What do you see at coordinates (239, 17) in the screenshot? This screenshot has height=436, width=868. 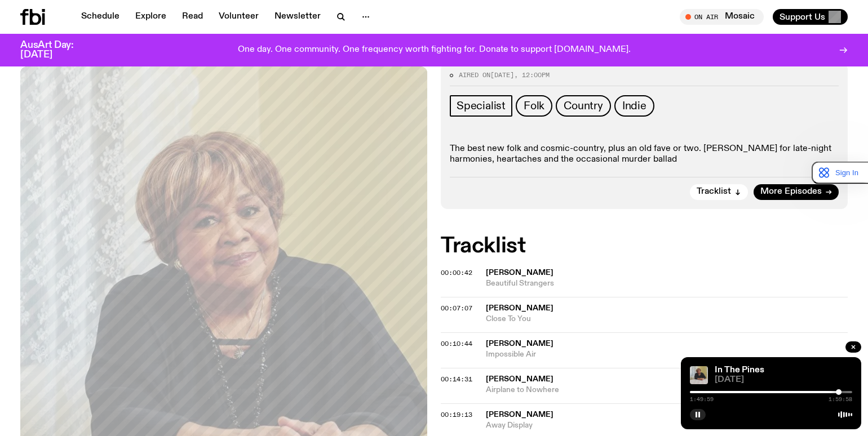 I see `a: Volunteer` at bounding box center [239, 17].